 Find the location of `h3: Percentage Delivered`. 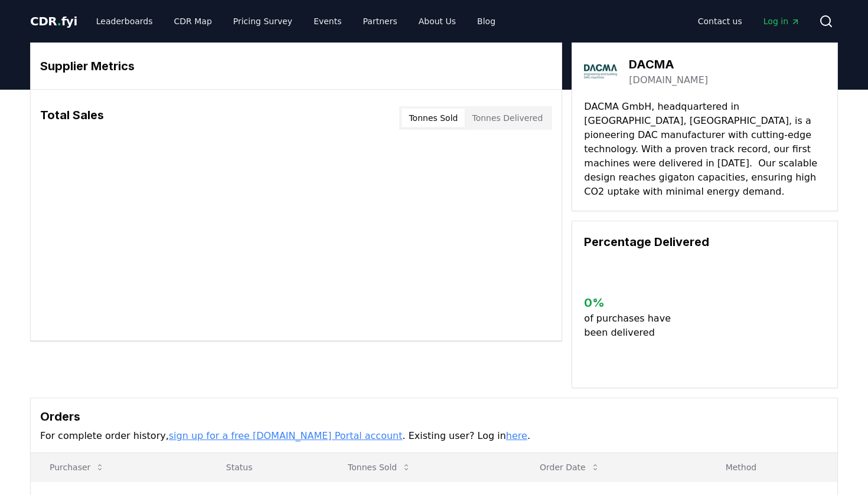

h3: Percentage Delivered is located at coordinates (705, 242).